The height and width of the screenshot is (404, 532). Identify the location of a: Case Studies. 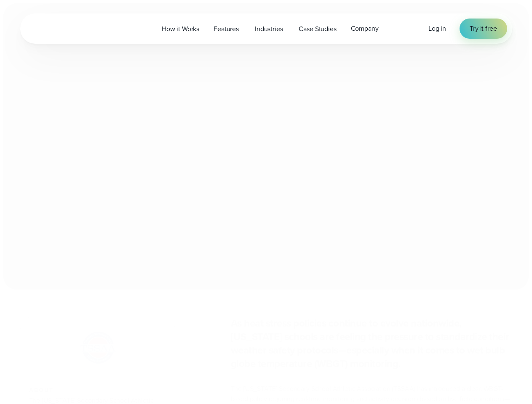
(317, 29).